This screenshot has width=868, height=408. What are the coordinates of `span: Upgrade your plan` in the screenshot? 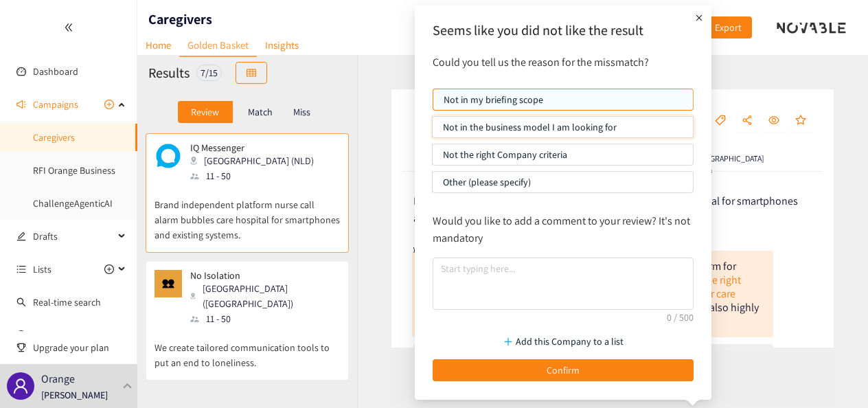 It's located at (80, 348).